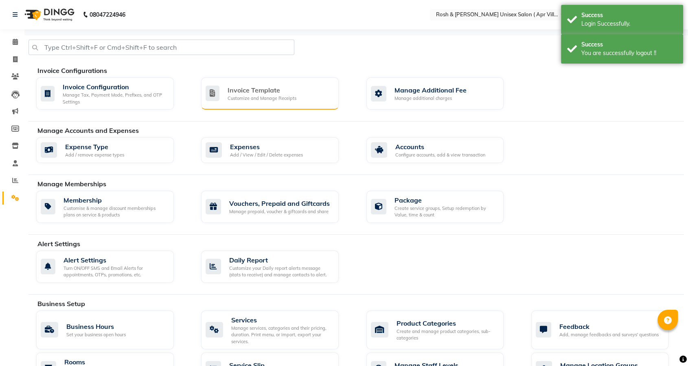 This screenshot has width=688, height=366. What do you see at coordinates (609, 334) in the screenshot?
I see `div: Add, manage feedbacks and surveys' questions` at bounding box center [609, 334].